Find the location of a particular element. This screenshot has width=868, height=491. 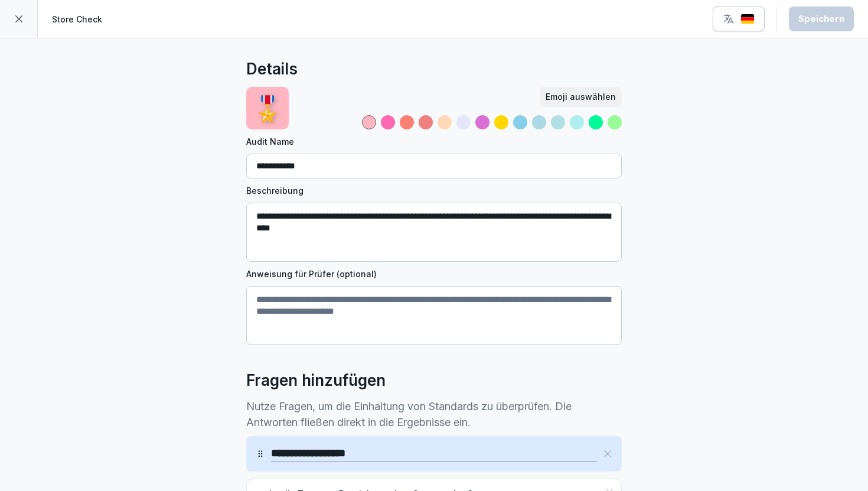

p: Nutze Fragen, um die Einhaltung von Standards zu überprüfen. Die Antworten fließen direkt in die ... is located at coordinates (434, 414).